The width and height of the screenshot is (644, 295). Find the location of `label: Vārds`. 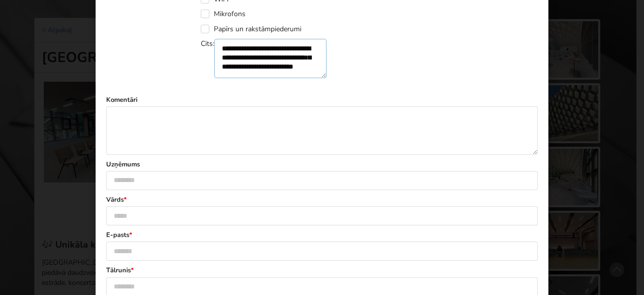

label: Vārds is located at coordinates (322, 200).